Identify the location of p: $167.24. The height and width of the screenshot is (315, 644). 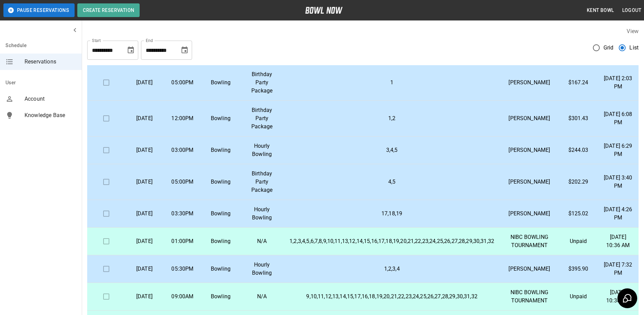
(578, 83).